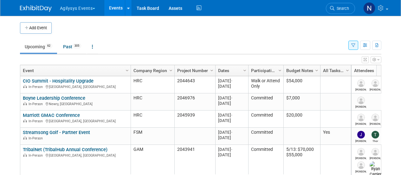 The image size is (401, 175). What do you see at coordinates (361, 117) in the screenshot?
I see `img: Russell Carlson` at bounding box center [361, 117].